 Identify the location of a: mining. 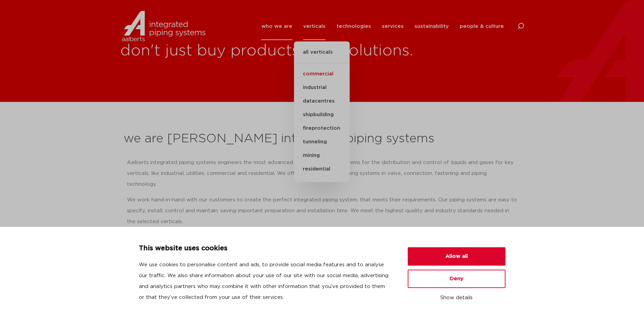
(322, 155).